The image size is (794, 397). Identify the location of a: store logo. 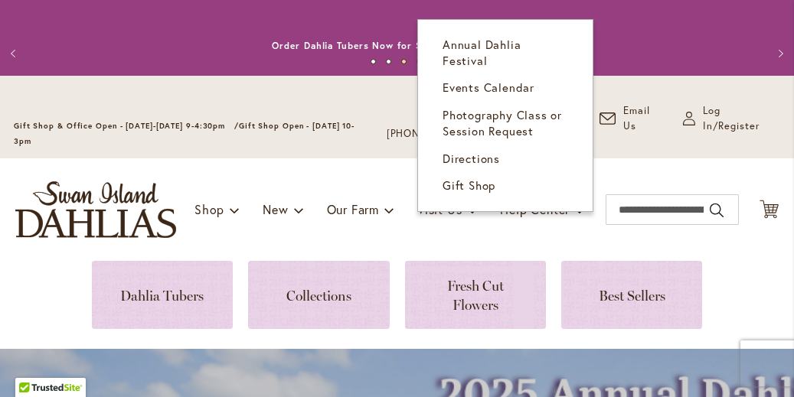
(96, 210).